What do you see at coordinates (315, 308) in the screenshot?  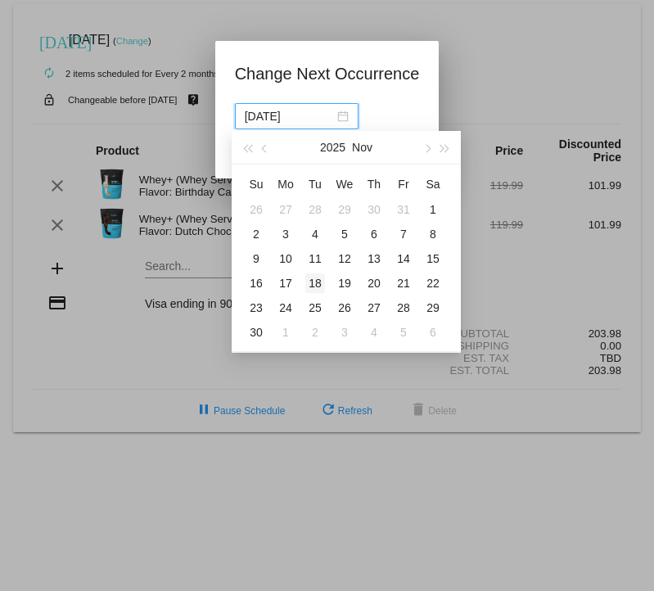 I see `div: 25` at bounding box center [315, 308].